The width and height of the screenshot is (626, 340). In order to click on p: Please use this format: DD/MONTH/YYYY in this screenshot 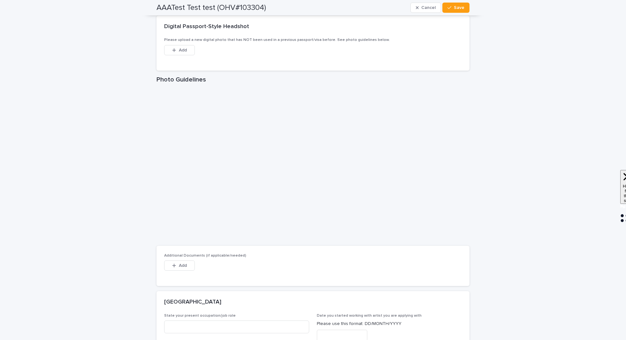, I will do `click(389, 323)`.